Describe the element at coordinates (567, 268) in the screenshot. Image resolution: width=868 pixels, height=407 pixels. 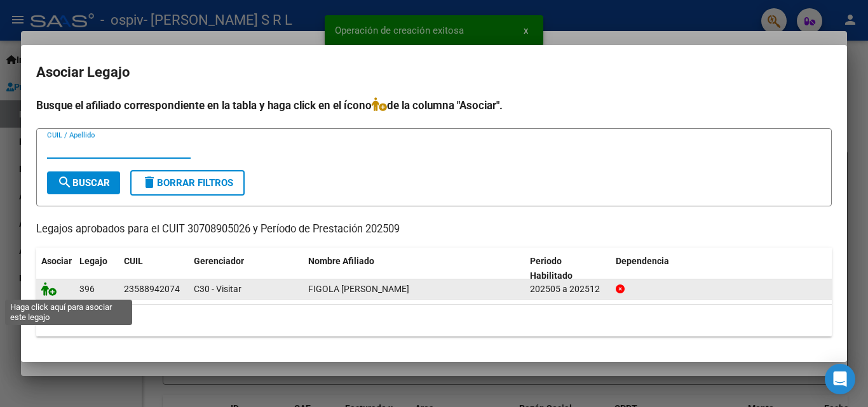
I see `datatable-header-cell: Periodo Habilitado` at that location.